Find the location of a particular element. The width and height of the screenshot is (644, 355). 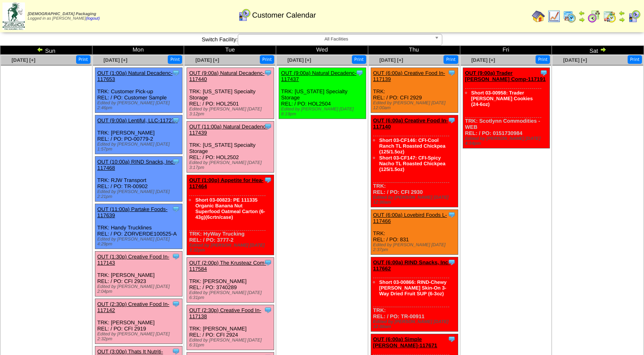

div: TRK: Scotlynn Commodities - WEB REL: / PO: 0151730984 is located at coordinates (506, 108).